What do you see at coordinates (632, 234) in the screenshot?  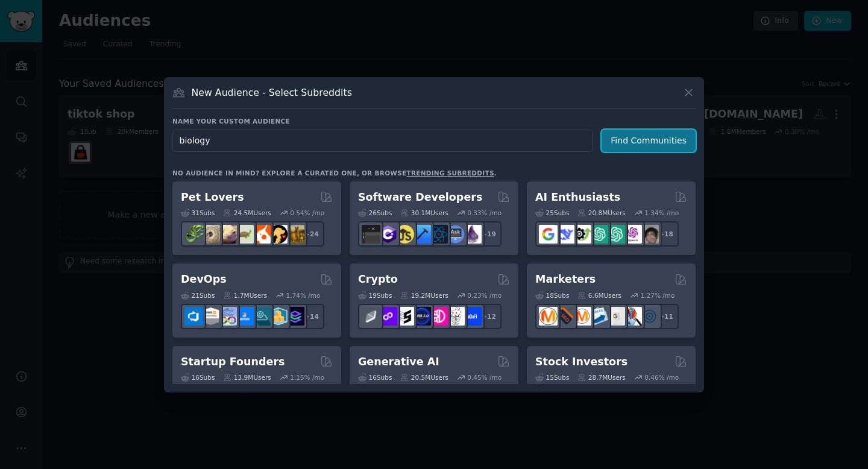 I see `img: OpenAIDev` at bounding box center [632, 234].